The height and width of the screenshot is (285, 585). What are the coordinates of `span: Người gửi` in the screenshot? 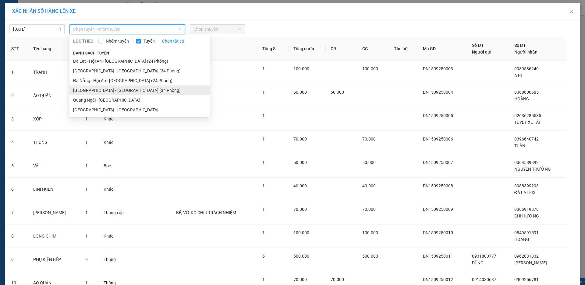 It's located at (481, 52).